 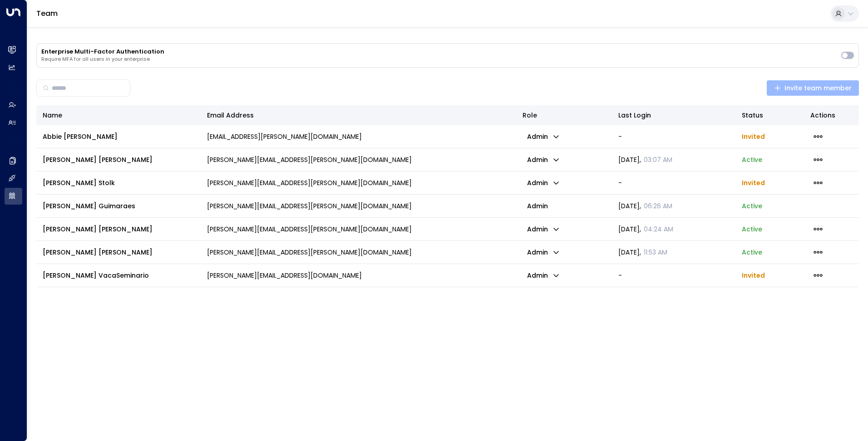 I want to click on span: 06:26 AM, so click(x=658, y=206).